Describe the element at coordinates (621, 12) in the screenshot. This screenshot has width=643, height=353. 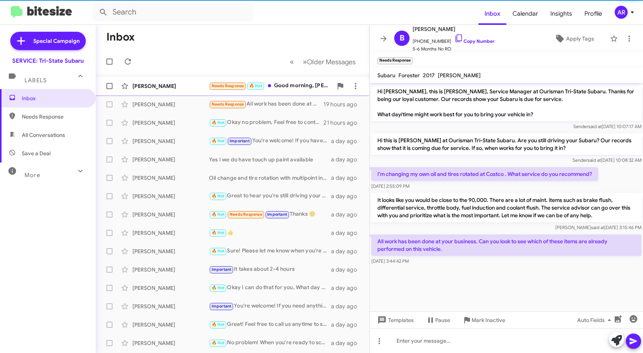
I see `button: AR` at that location.